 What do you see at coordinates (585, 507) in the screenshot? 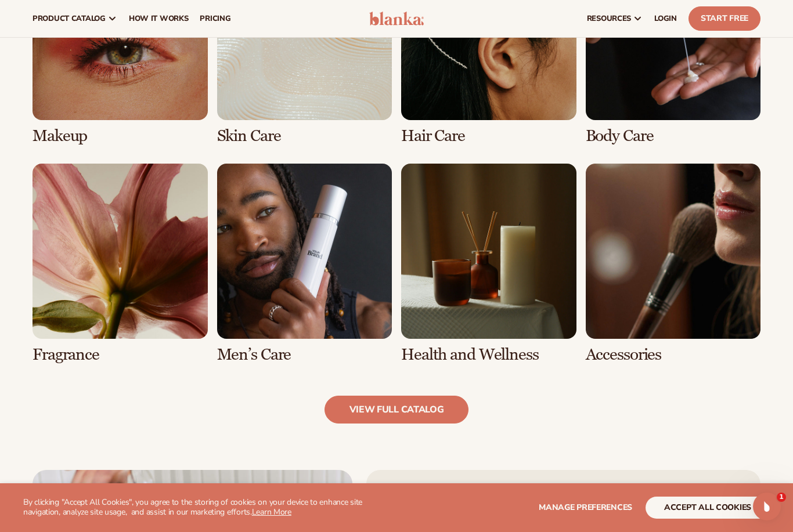
I see `span: Manage preferences` at bounding box center [585, 507].